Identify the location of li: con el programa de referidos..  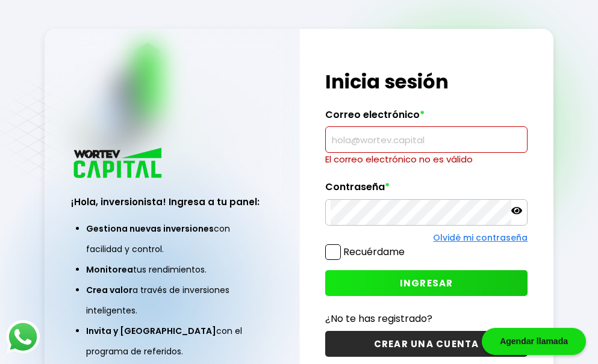
(172, 341).